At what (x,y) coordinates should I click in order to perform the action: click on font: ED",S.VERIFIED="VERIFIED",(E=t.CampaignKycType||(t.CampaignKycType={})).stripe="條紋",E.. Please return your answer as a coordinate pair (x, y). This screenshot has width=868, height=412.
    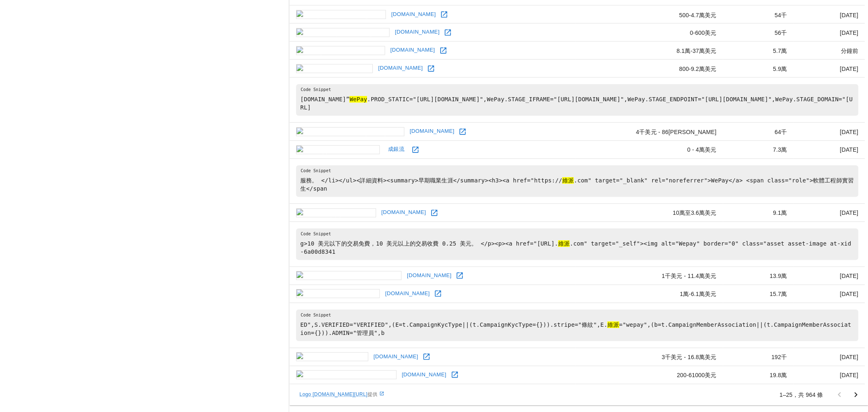
    Looking at the image, I should click on (454, 324).